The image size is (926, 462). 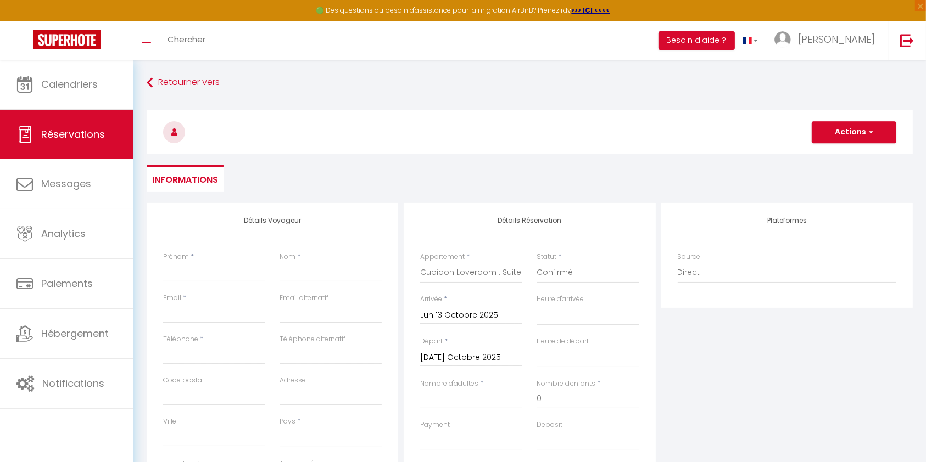 What do you see at coordinates (566, 384) in the screenshot?
I see `label: Nombre d'enfants` at bounding box center [566, 384].